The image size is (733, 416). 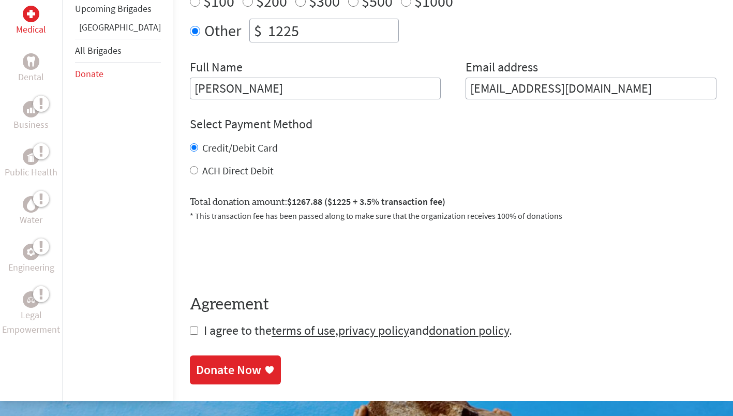 I want to click on div: Dental, so click(x=31, y=62).